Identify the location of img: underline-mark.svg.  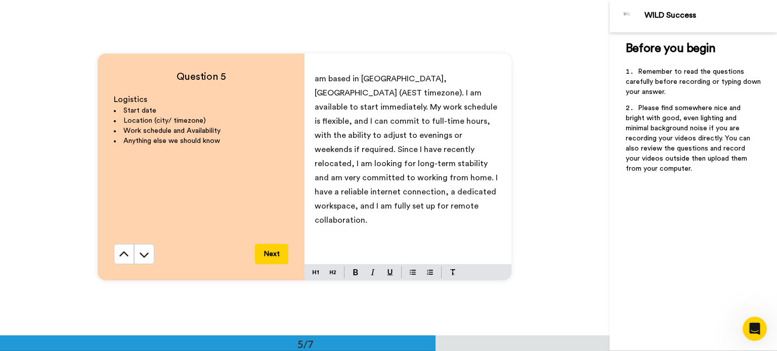
(390, 273).